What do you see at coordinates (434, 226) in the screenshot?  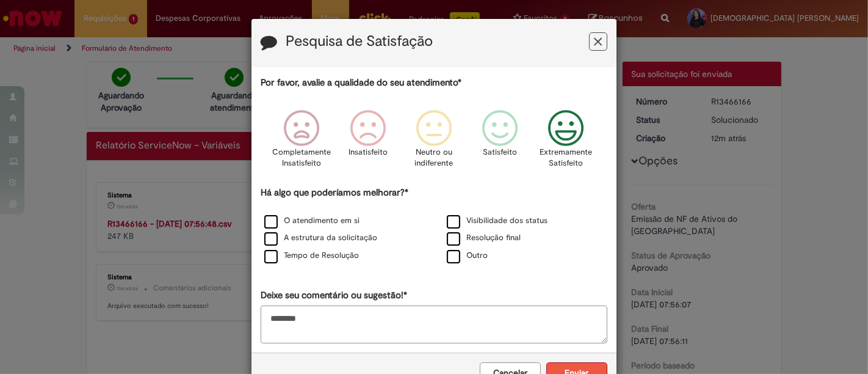 I see `div: Há algo que poderíamos melhorar?*` at bounding box center [434, 226].